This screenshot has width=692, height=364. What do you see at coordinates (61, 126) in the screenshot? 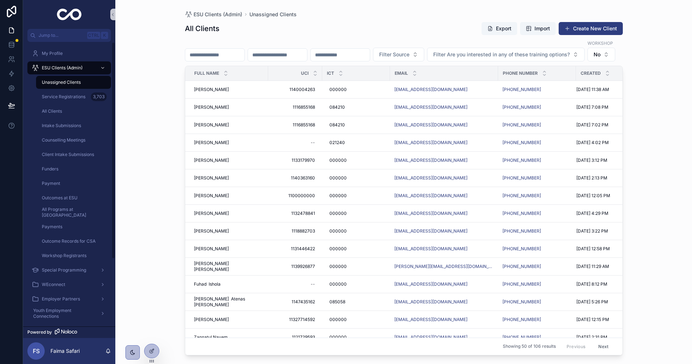
I see `span: Intake Submissions` at bounding box center [61, 126].